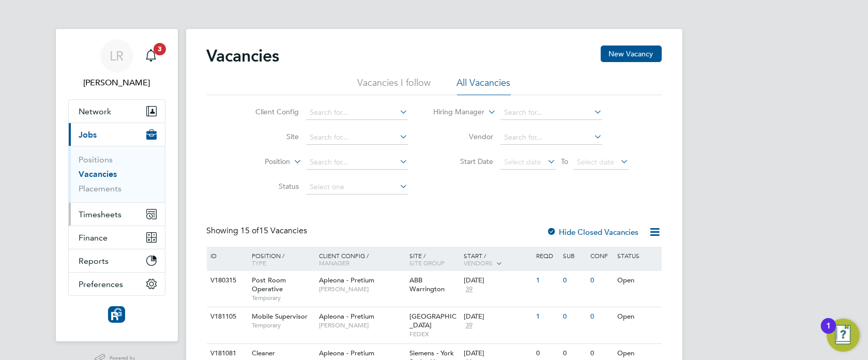  I want to click on span: Vendors, so click(478, 263).